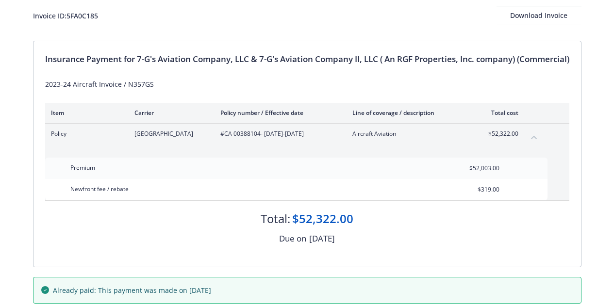 Image resolution: width=614 pixels, height=306 pixels. What do you see at coordinates (279, 113) in the screenshot?
I see `div: Policy number / Effective date` at bounding box center [279, 113].